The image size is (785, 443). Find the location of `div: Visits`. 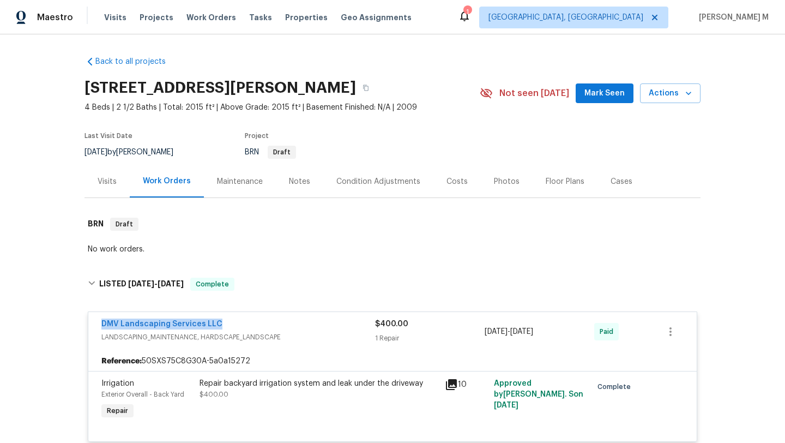

div: Visits is located at coordinates (107, 182).